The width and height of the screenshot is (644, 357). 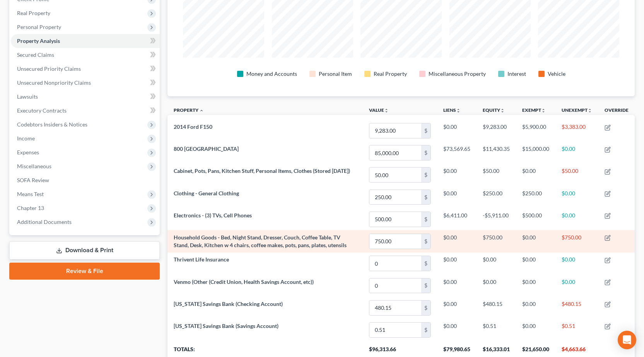 What do you see at coordinates (577, 130) in the screenshot?
I see `td: $3,383.00` at bounding box center [577, 130].